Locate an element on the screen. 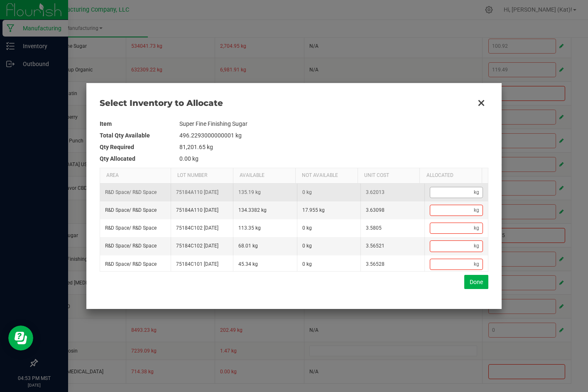  span: Unit Cost is located at coordinates (377, 175).